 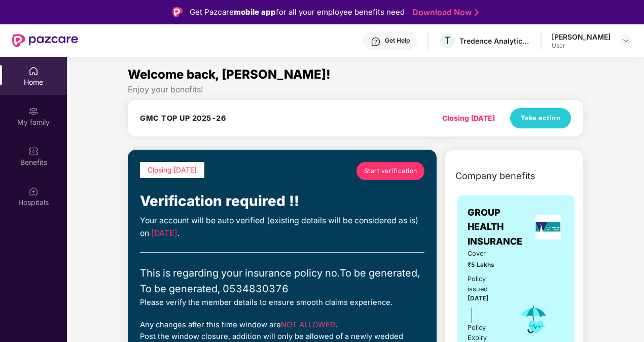 I want to click on div: Get Pazcare for all your employee benefits need, so click(x=297, y=12).